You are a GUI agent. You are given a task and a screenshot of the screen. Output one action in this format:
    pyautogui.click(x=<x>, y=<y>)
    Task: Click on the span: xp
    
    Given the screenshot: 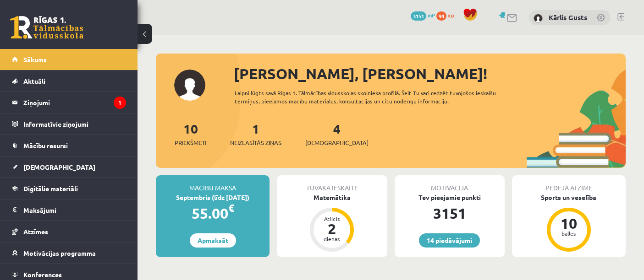 What is the action you would take?
    pyautogui.click(x=451, y=15)
    